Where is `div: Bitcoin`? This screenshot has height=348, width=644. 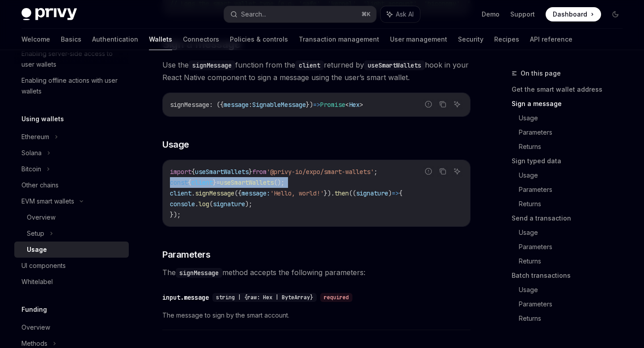 div: Bitcoin is located at coordinates (31, 169).